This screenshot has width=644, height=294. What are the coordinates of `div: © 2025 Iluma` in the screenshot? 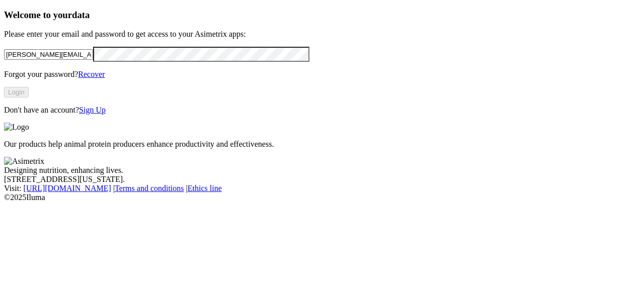 It's located at (322, 198).